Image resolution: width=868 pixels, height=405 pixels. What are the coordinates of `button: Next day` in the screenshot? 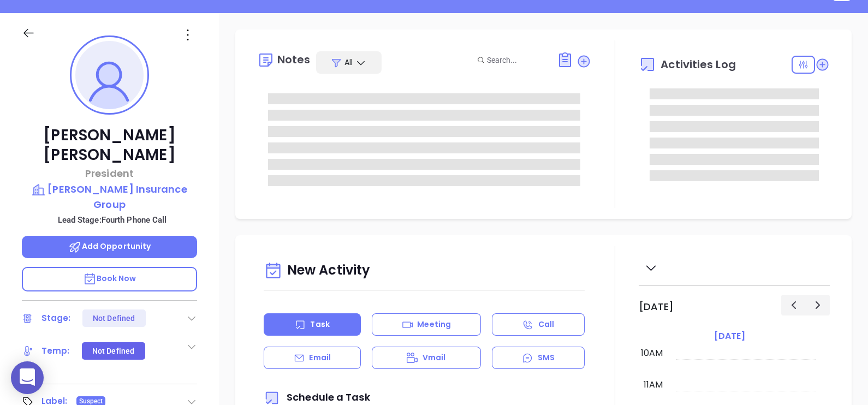 It's located at (817, 304).